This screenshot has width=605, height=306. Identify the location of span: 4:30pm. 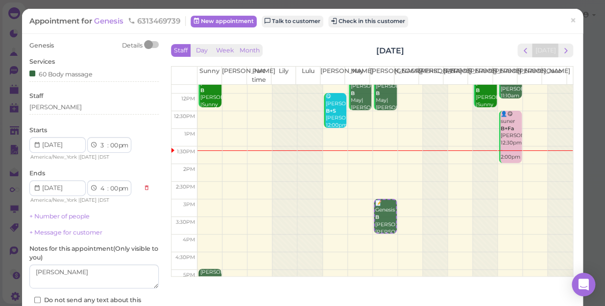
(185, 257).